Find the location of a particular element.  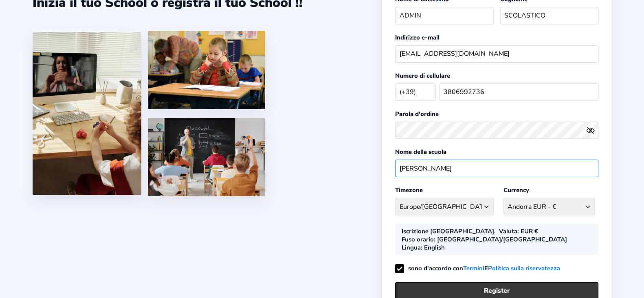

label: Numero di cellulare is located at coordinates (422, 76).